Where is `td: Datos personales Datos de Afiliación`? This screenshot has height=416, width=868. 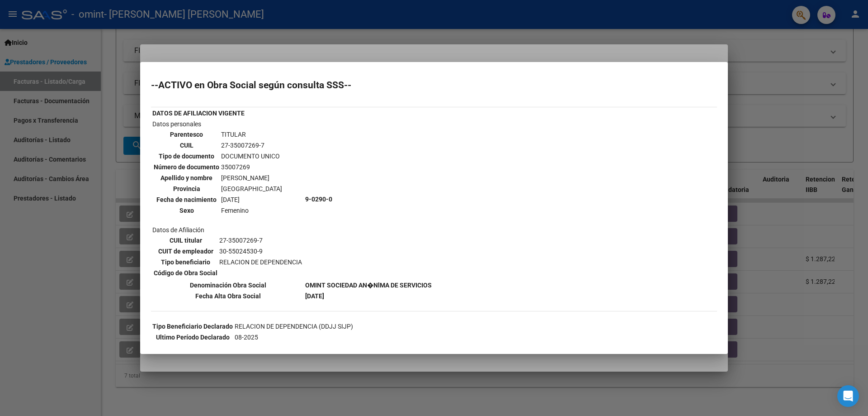 td: Datos personales Datos de Afiliación is located at coordinates (228, 199).